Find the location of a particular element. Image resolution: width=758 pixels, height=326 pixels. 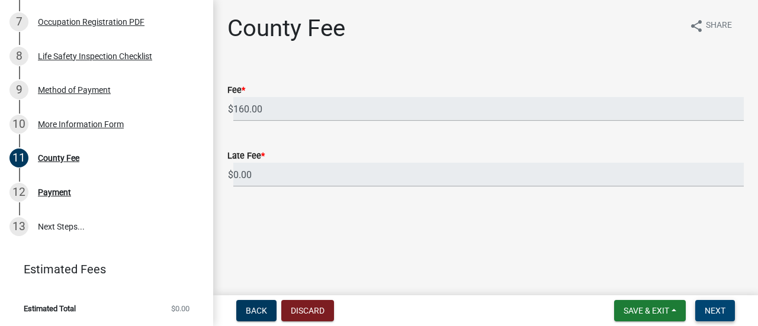

span: Estimated Total is located at coordinates (50, 308).